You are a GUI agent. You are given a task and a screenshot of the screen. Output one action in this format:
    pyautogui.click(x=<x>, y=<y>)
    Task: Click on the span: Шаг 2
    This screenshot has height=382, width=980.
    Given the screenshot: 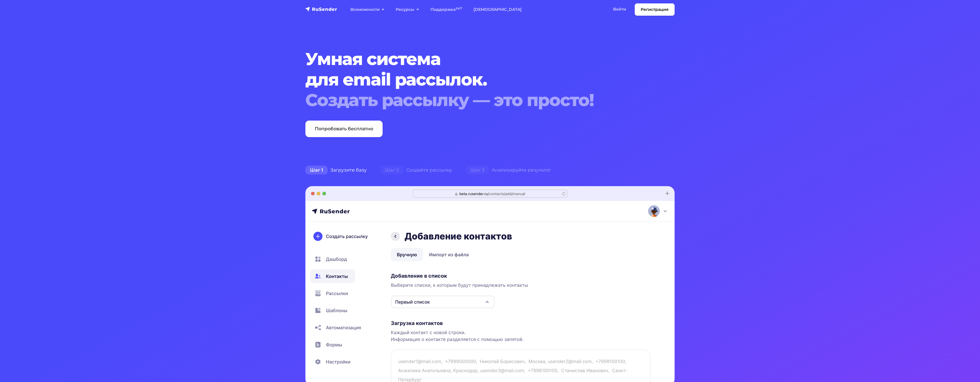 What is the action you would take?
    pyautogui.click(x=391, y=170)
    